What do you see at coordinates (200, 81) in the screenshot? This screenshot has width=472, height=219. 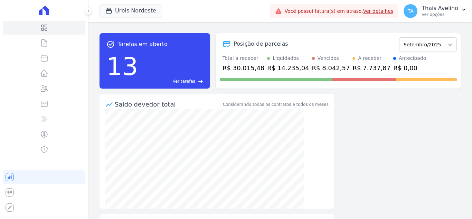 I see `span: east` at bounding box center [200, 81].